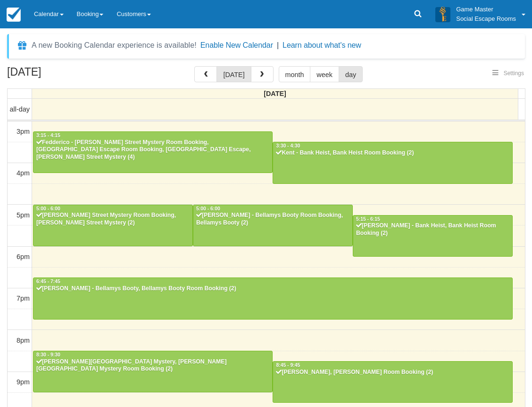 This screenshot has height=407, width=532. Describe the element at coordinates (48, 281) in the screenshot. I see `span: 6:45 - 7:45` at that location.